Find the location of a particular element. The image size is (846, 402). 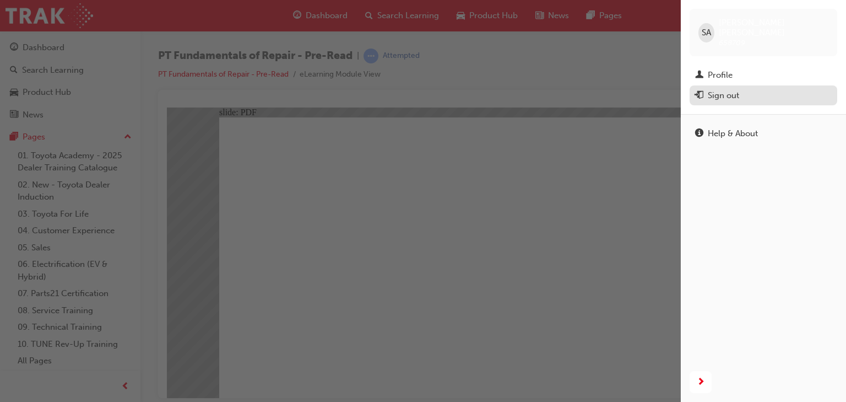

span: info-icon is located at coordinates (699, 134).